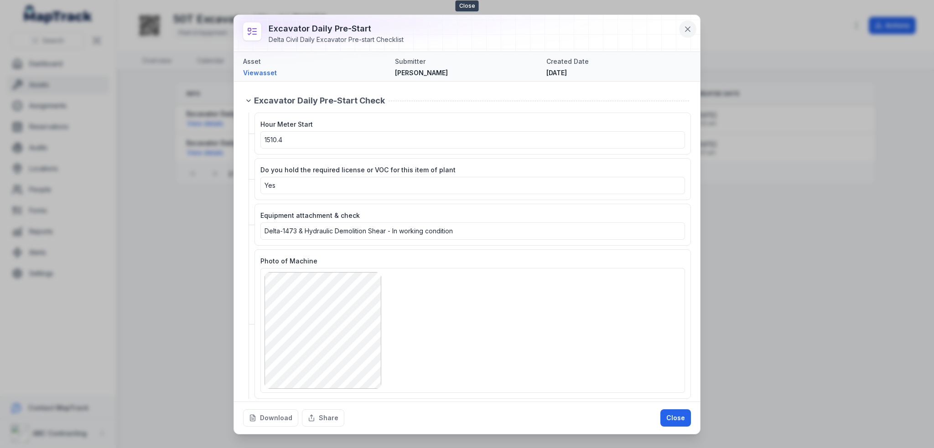 The width and height of the screenshot is (934, 448). Describe the element at coordinates (323, 418) in the screenshot. I see `button: Share` at that location.